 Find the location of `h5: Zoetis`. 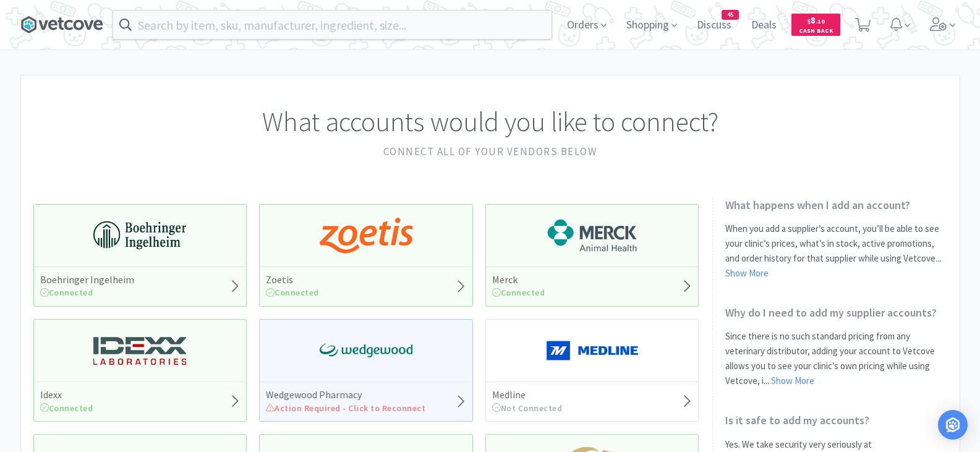

h5: Zoetis is located at coordinates (292, 279).